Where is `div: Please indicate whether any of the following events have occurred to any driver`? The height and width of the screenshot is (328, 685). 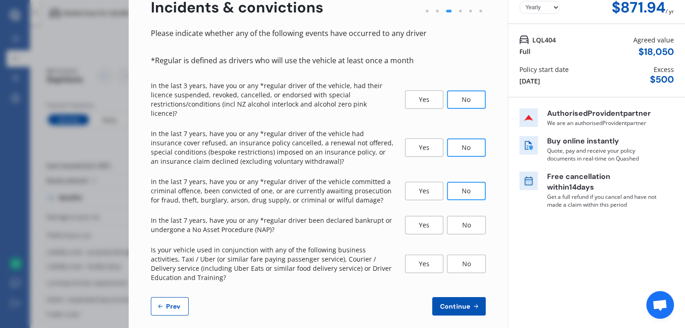 div: Please indicate whether any of the following events have occurred to any driver is located at coordinates (318, 33).